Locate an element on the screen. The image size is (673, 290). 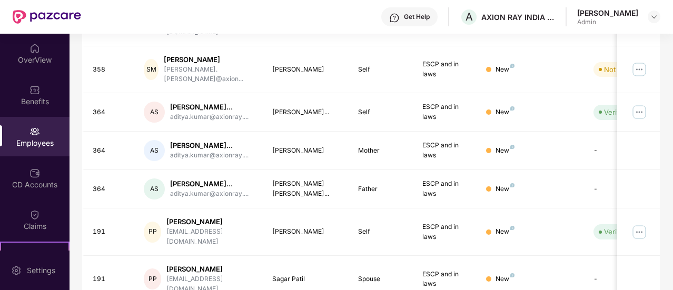
div: Settings is located at coordinates (41, 271).